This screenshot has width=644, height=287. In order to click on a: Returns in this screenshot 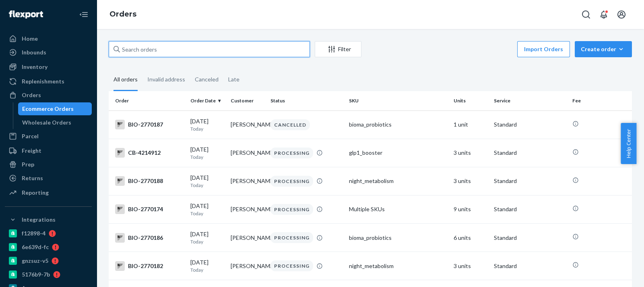, I will do `click(48, 178)`.